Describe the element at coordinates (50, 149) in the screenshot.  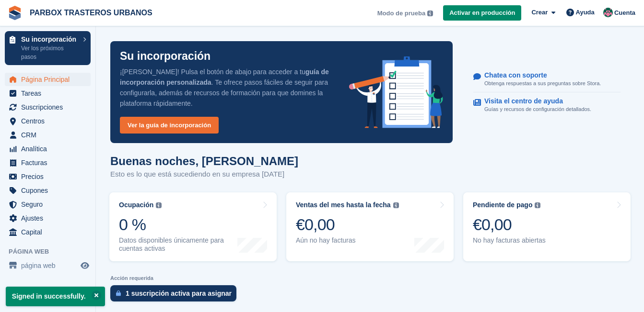
I see `span: Analítica` at that location.